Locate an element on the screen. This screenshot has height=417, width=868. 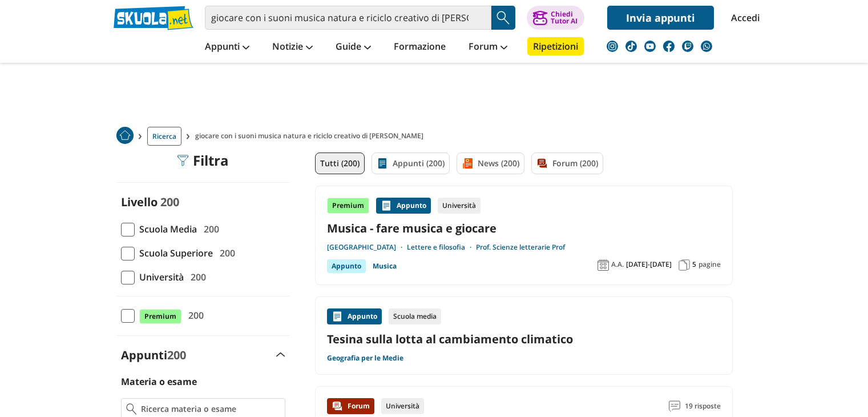
img: twitch is located at coordinates (687, 46).